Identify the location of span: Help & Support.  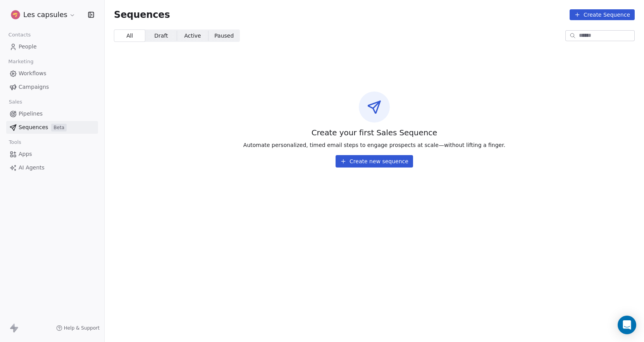
(82, 328).